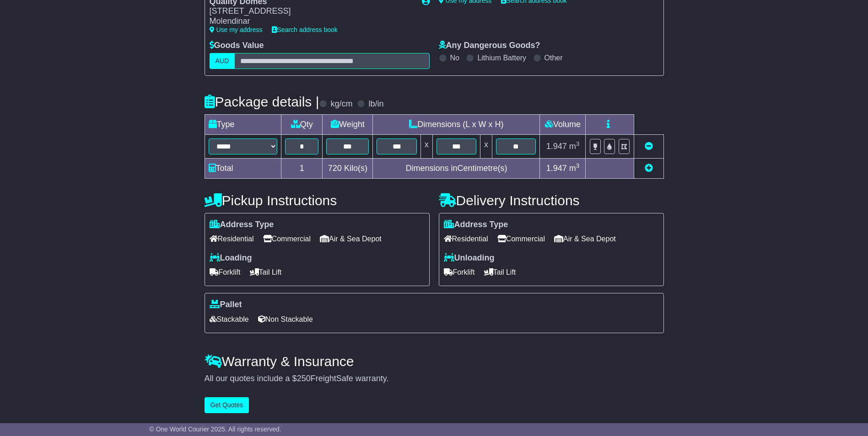 This screenshot has height=436, width=868. I want to click on span: Stackable, so click(229, 319).